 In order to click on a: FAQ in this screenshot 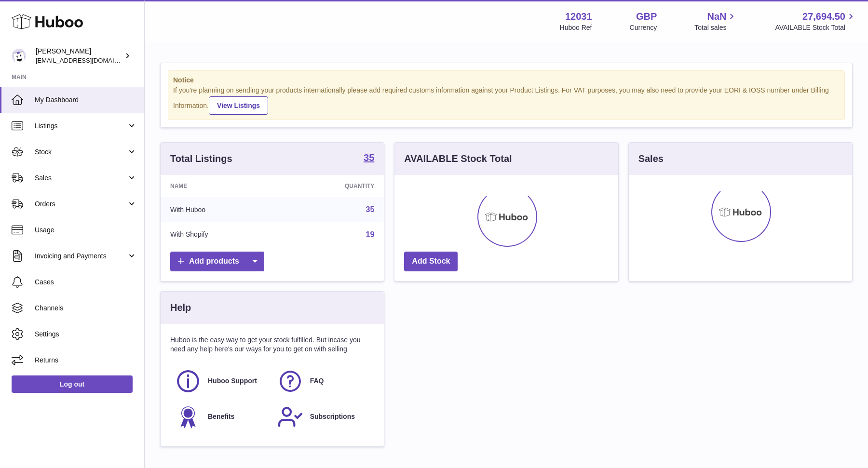, I will do `click(324, 382)`.